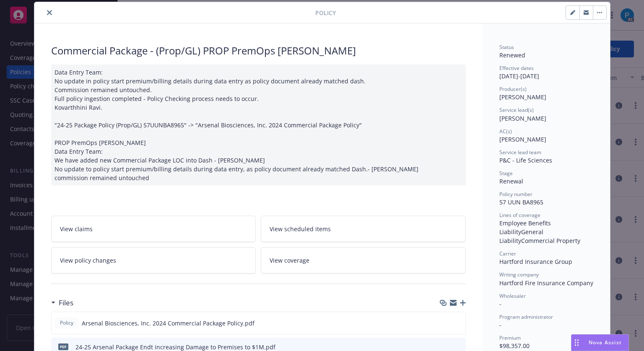  Describe the element at coordinates (153, 260) in the screenshot. I see `a: View policy changes` at that location.